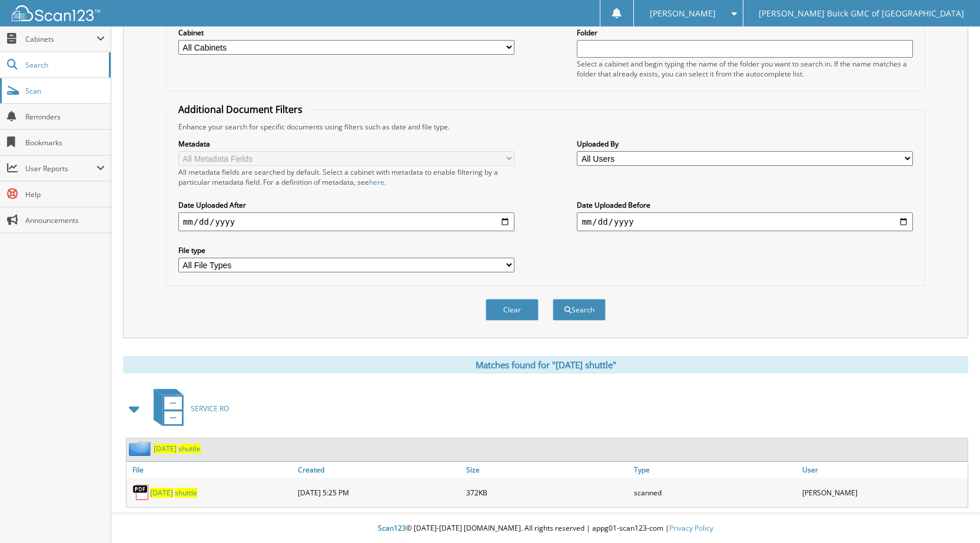  Describe the element at coordinates (744, 204) in the screenshot. I see `label: Date Uploaded Before` at that location.